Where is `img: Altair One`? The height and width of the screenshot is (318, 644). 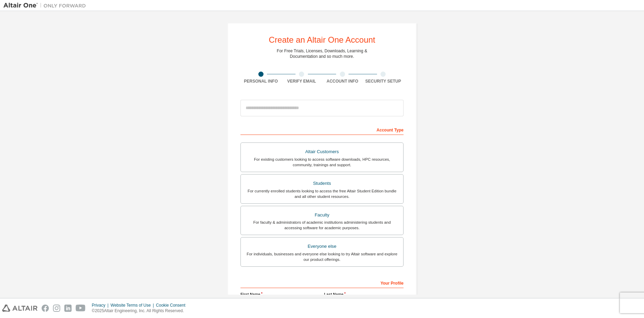 img: Altair One is located at coordinates (46, 6).